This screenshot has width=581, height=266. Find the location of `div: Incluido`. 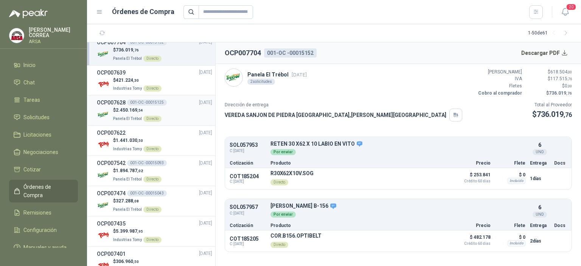

div: Incluido is located at coordinates (516, 181).